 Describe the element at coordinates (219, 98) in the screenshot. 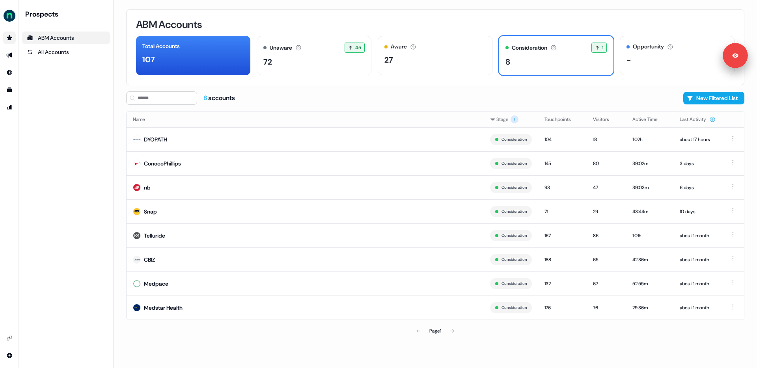

I see `div: accounts` at that location.